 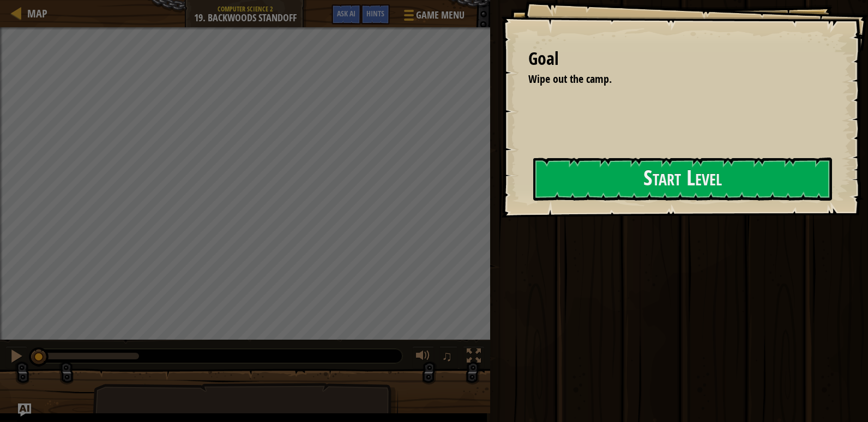 What do you see at coordinates (375, 13) in the screenshot?
I see `span: Hints` at bounding box center [375, 13].